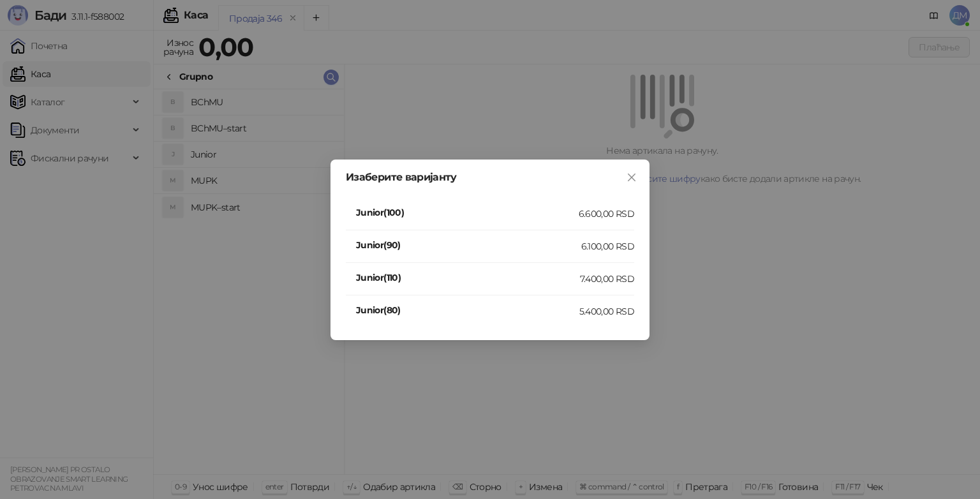 The image size is (980, 499). Describe the element at coordinates (631, 177) in the screenshot. I see `button: Close` at that location.